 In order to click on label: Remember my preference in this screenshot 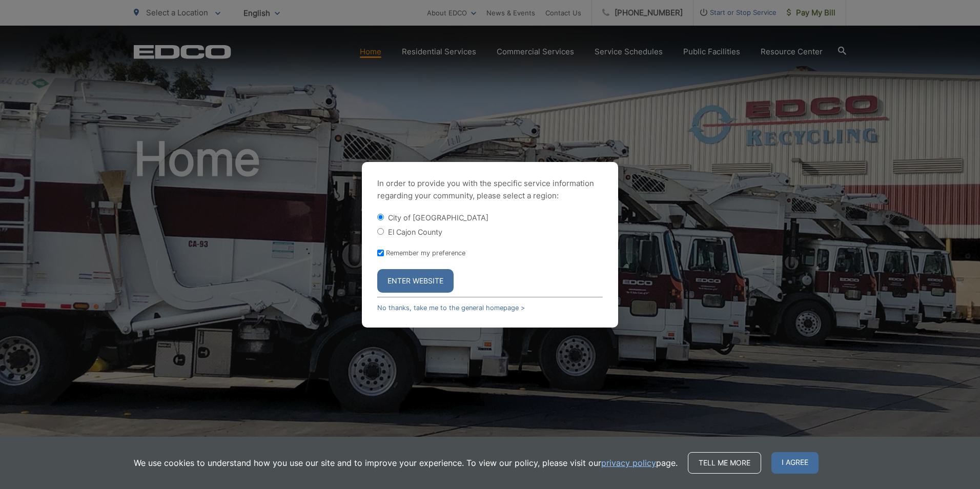, I will do `click(426, 252)`.